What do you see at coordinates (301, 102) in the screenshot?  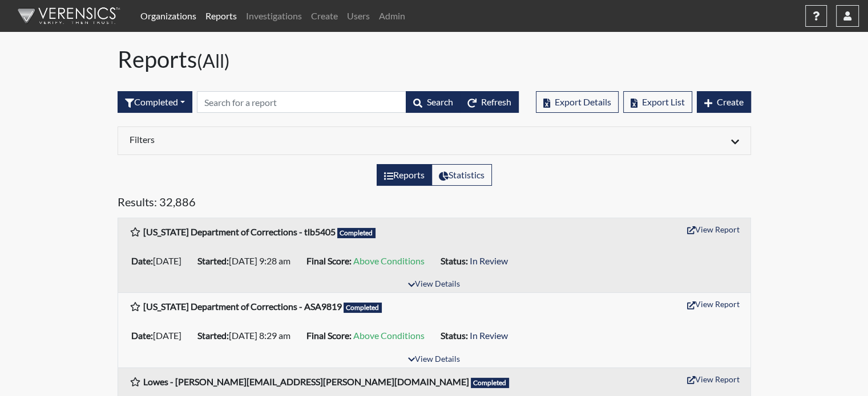 I see `input: Search by Registration ID, Interview Number, or Investigation Name.` at bounding box center [301, 102].